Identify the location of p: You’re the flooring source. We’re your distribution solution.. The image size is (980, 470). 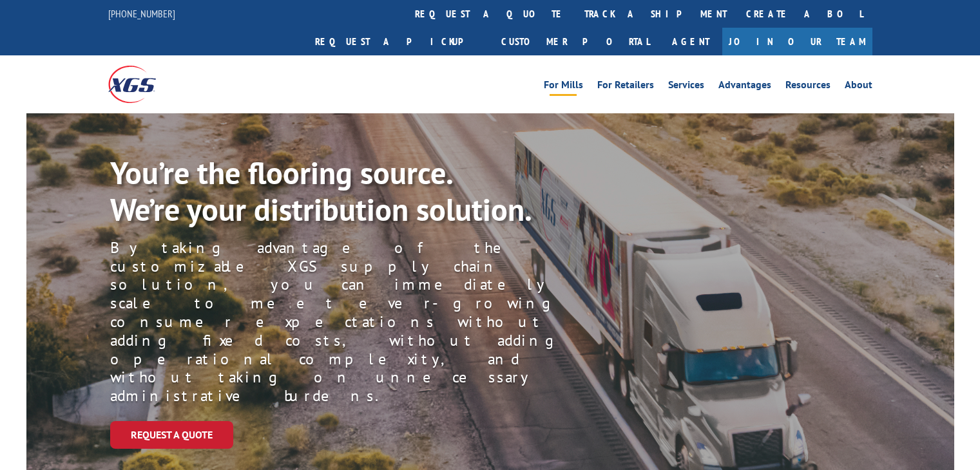
(335, 191).